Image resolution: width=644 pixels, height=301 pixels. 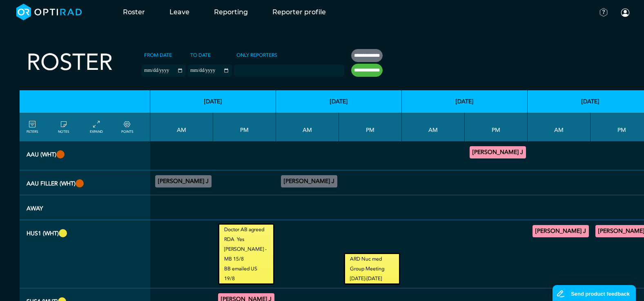 What do you see at coordinates (201, 55) in the screenshot?
I see `label: To date` at bounding box center [201, 55].